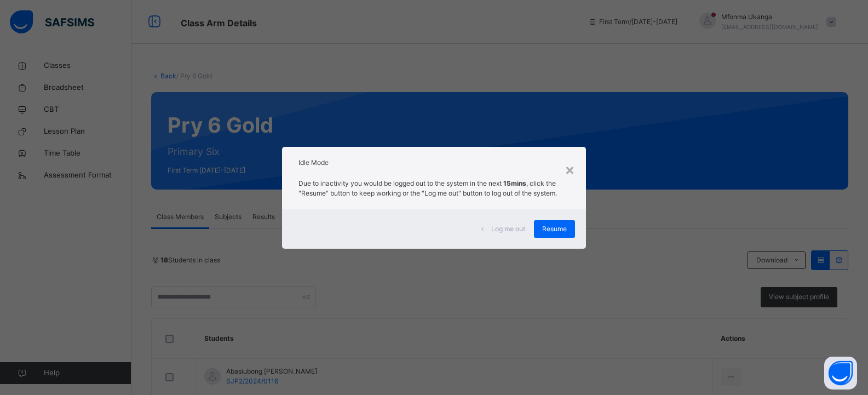 The width and height of the screenshot is (868, 395). I want to click on span: Log me out, so click(508, 229).